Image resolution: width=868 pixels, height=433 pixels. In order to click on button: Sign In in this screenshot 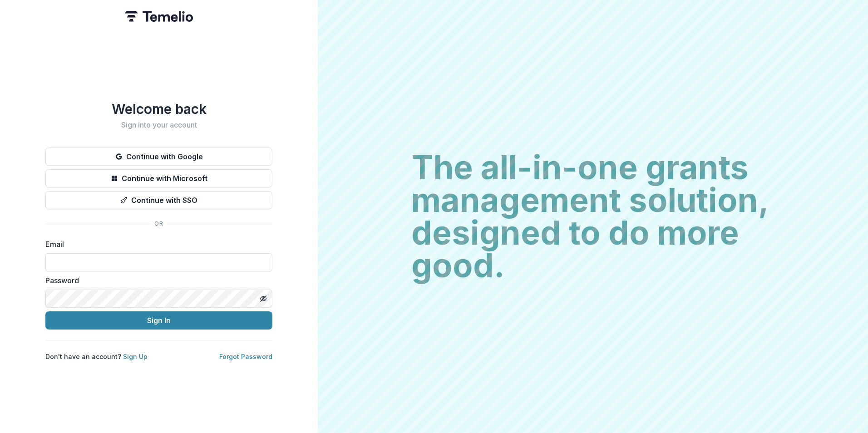, I will do `click(159, 320)`.